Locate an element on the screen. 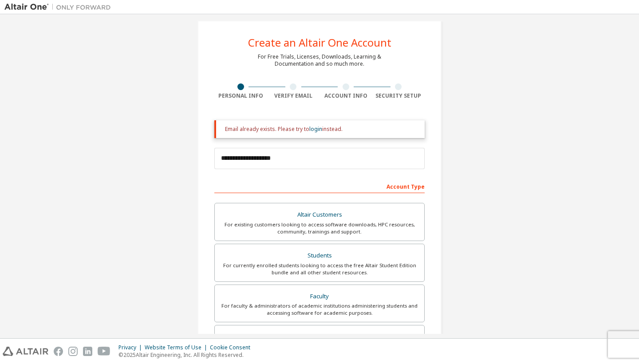  img: altair_logo.svg is located at coordinates (25, 351).